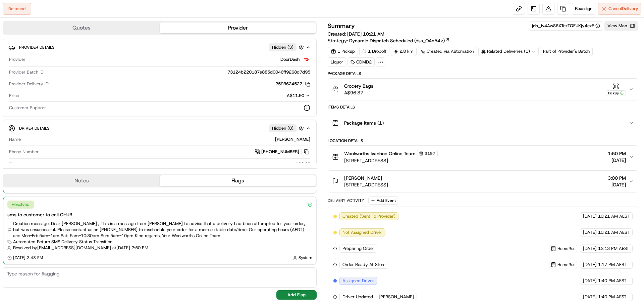 This screenshot has height=306, width=644. I want to click on span: Woolworths Ivanhoe Online Team, so click(379, 153).